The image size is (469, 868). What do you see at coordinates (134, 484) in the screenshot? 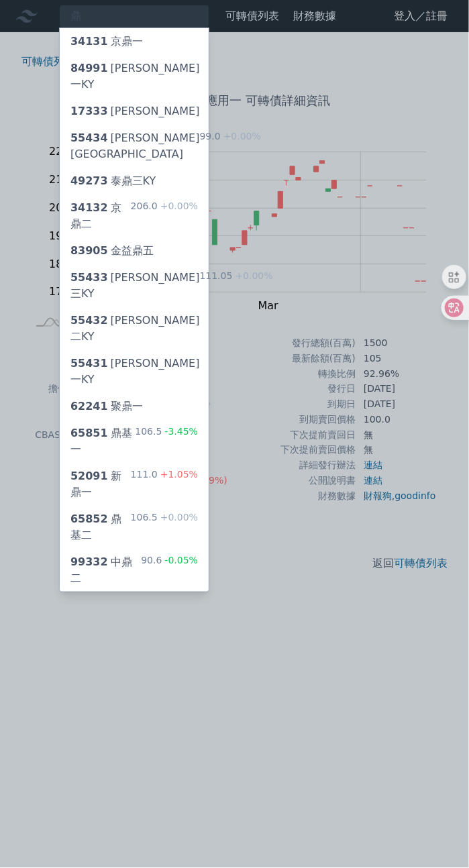
I see `a: 52091新鼎一 111.0+1.05%` at bounding box center [134, 484].